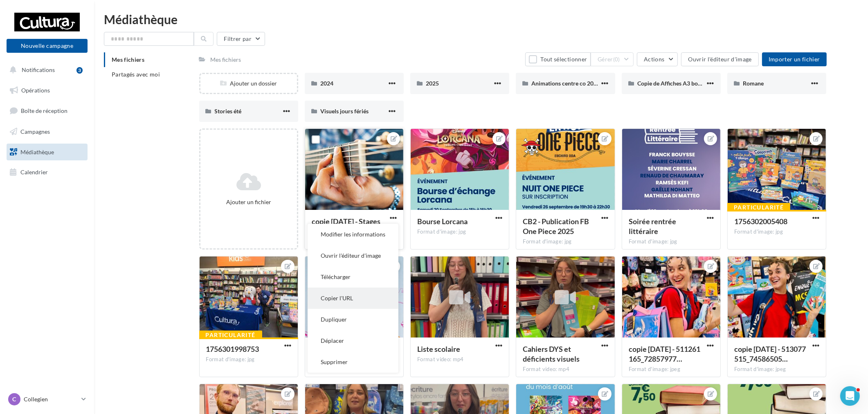  What do you see at coordinates (47, 131) in the screenshot?
I see `a: Campagnes` at bounding box center [47, 131].